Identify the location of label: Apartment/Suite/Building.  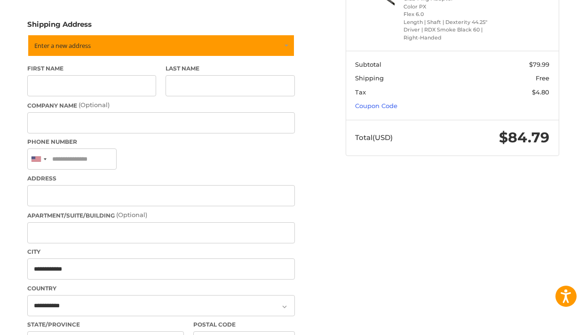
(161, 215).